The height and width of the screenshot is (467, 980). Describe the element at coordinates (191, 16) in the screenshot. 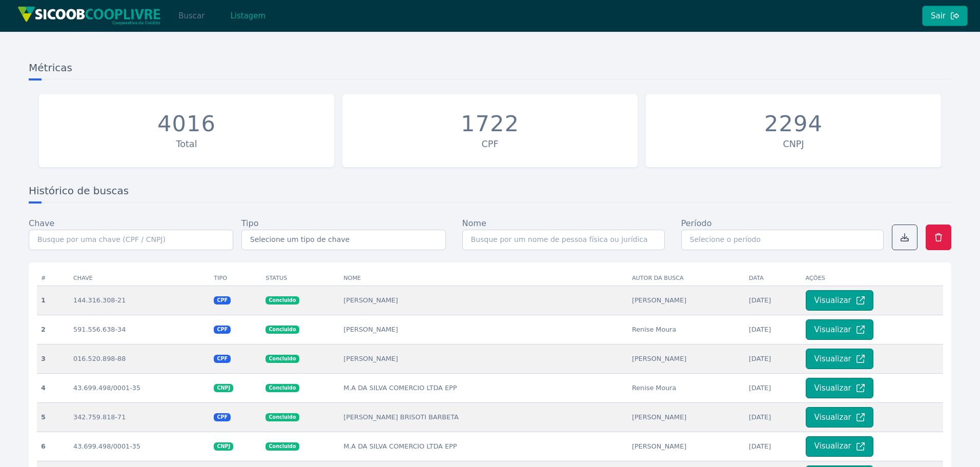

I see `button: Buscar` at that location.